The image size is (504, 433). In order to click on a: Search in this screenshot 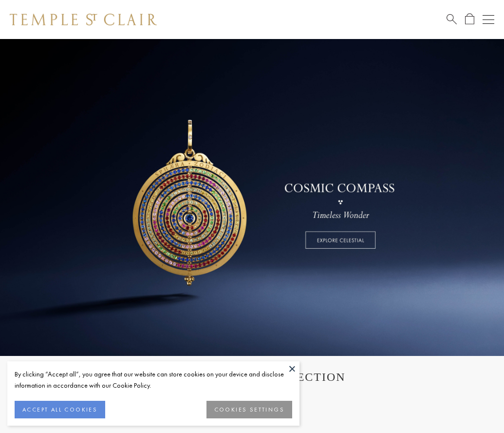, I will do `click(452, 19)`.